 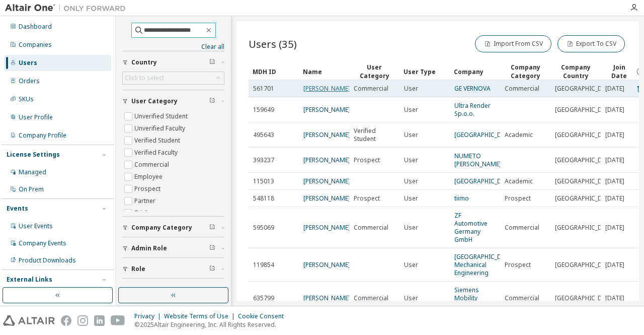 What do you see at coordinates (162, 227) in the screenshot?
I see `span: Company Category` at bounding box center [162, 227].